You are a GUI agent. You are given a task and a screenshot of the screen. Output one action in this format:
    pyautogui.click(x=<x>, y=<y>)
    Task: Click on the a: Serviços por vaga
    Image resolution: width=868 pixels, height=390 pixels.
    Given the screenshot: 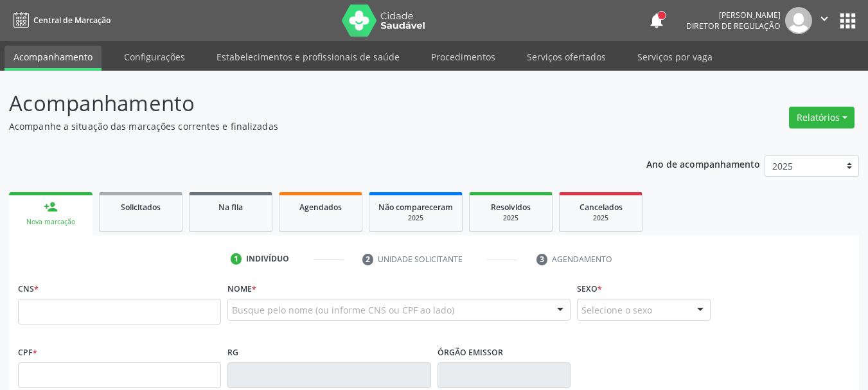 What is the action you would take?
    pyautogui.click(x=674, y=57)
    